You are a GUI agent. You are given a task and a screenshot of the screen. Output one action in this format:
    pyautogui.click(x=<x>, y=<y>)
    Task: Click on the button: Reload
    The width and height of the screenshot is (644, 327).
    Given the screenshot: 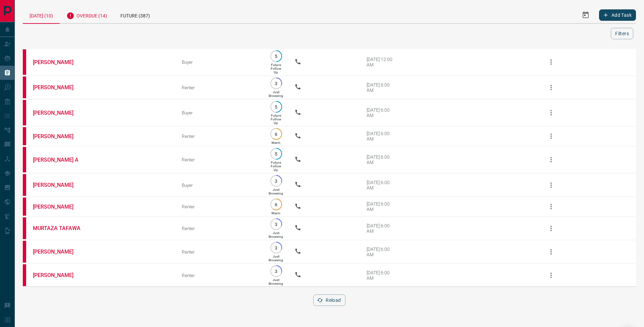 What is the action you would take?
    pyautogui.click(x=329, y=300)
    